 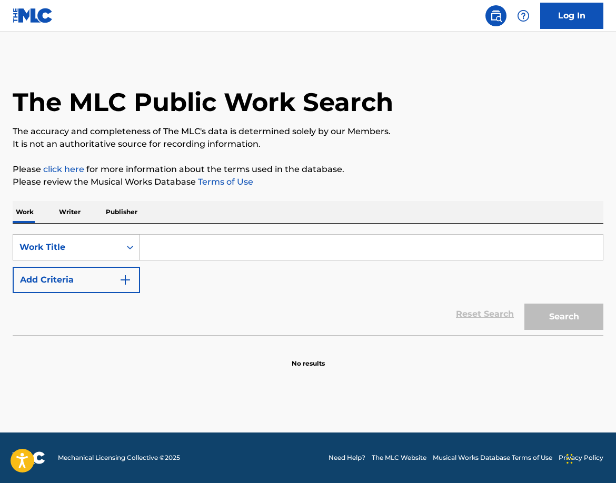 I want to click on a: The MLC Website, so click(x=399, y=458).